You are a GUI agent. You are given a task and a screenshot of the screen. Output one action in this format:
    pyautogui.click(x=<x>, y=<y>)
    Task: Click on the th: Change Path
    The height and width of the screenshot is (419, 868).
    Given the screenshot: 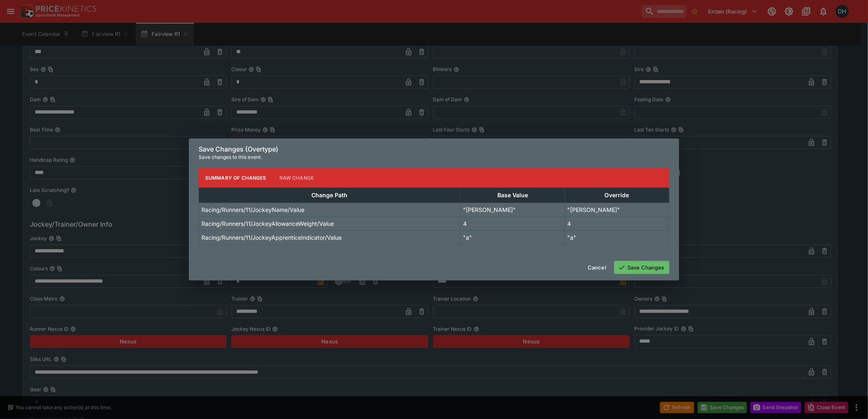 What is the action you would take?
    pyautogui.click(x=330, y=195)
    